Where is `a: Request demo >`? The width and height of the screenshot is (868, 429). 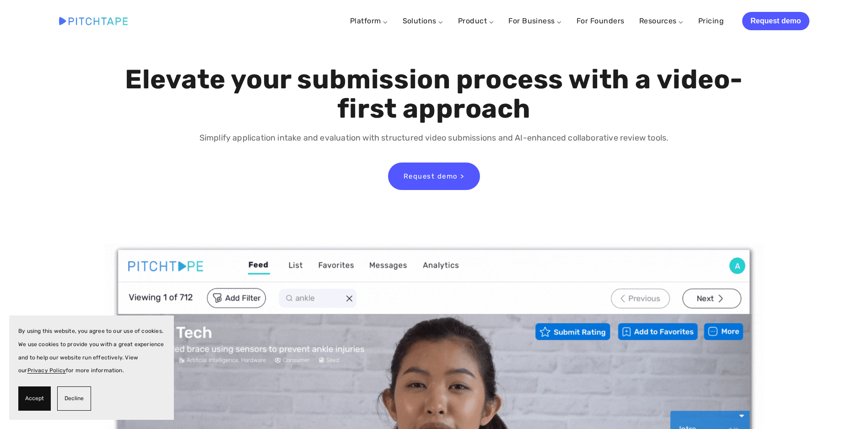
a: Request demo > is located at coordinates (434, 176).